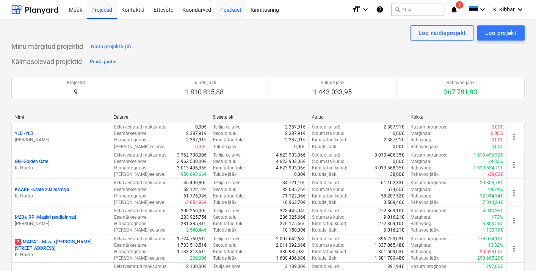 This screenshot has height=271, width=536. I want to click on p: 3 013 368,35€, so click(389, 168).